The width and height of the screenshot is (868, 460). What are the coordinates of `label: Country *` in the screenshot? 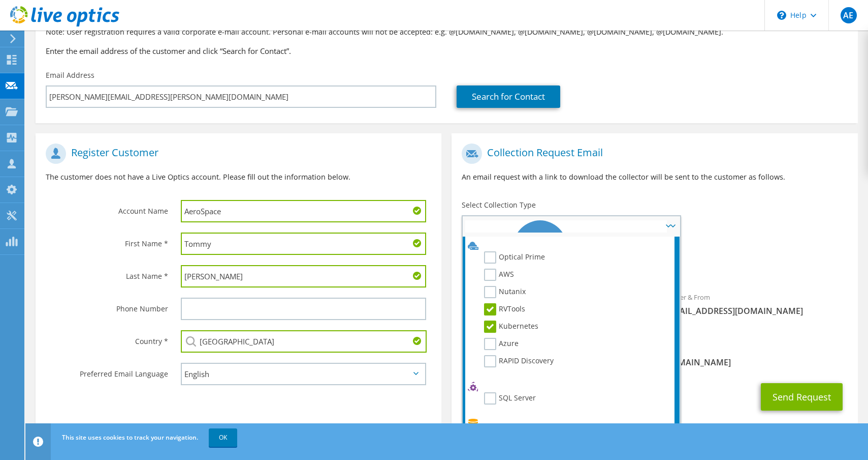 It's located at (106, 338).